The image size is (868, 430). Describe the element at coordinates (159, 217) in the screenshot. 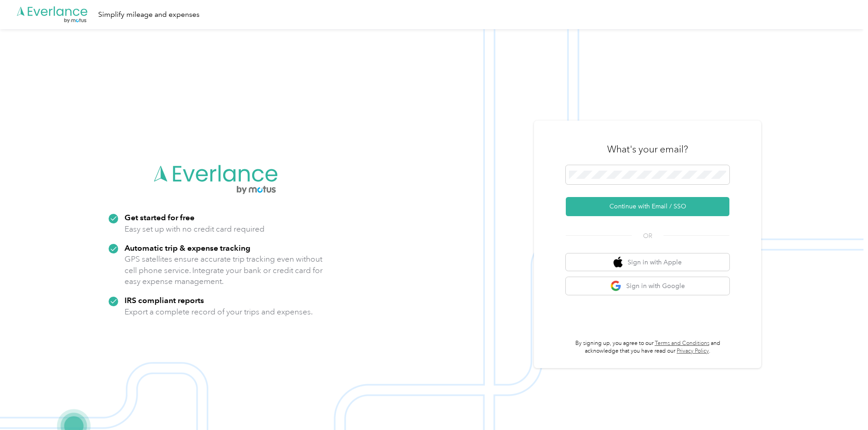

I see `strong: Get started for free` at that location.